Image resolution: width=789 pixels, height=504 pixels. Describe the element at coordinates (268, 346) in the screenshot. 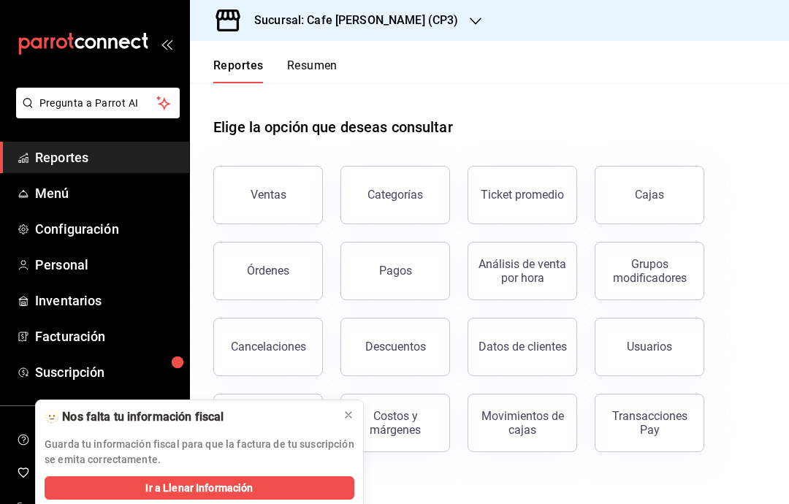

I see `div: Cancelaciones` at that location.